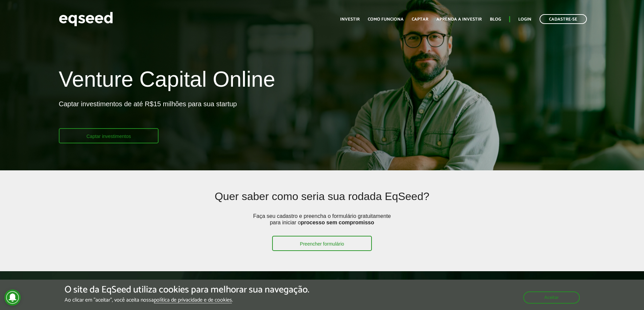 The height and width of the screenshot is (310, 644). I want to click on a: Login, so click(525, 19).